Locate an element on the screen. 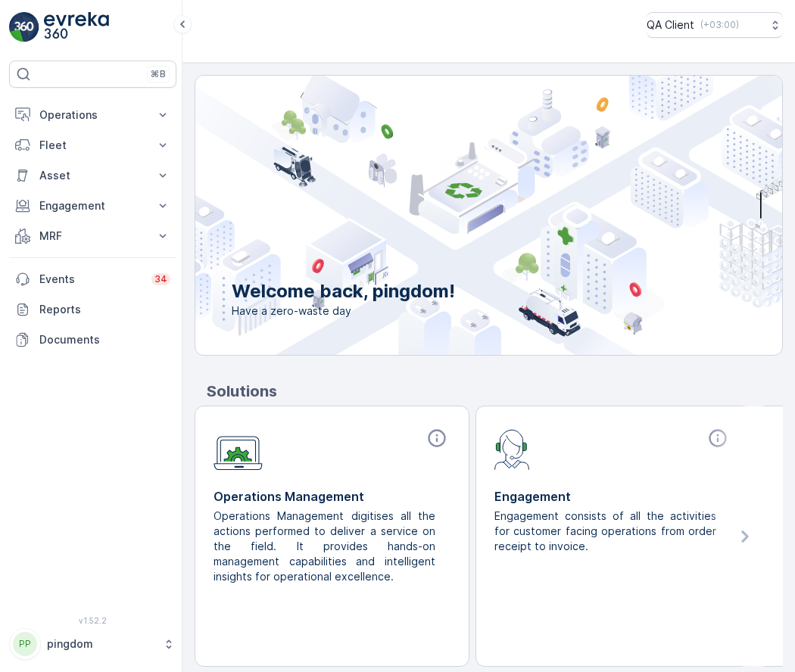 The image size is (795, 672). a: Events34 is located at coordinates (92, 279).